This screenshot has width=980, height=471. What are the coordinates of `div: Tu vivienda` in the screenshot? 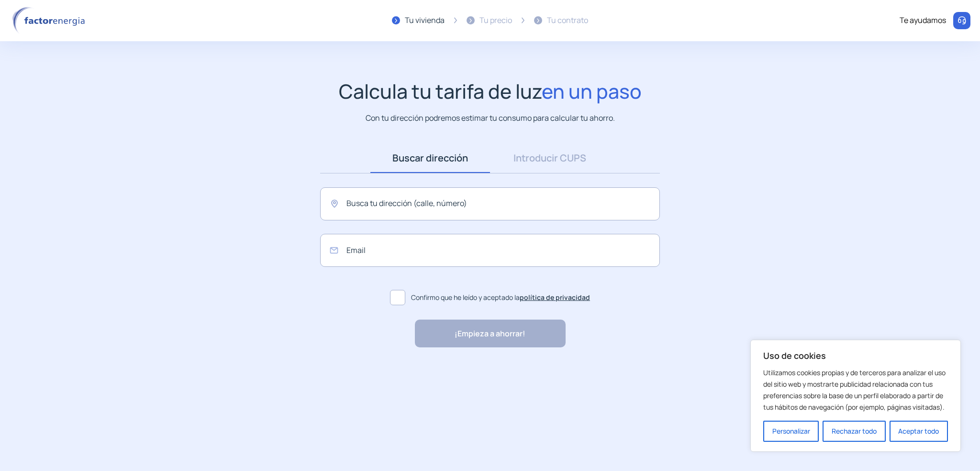 It's located at (424, 20).